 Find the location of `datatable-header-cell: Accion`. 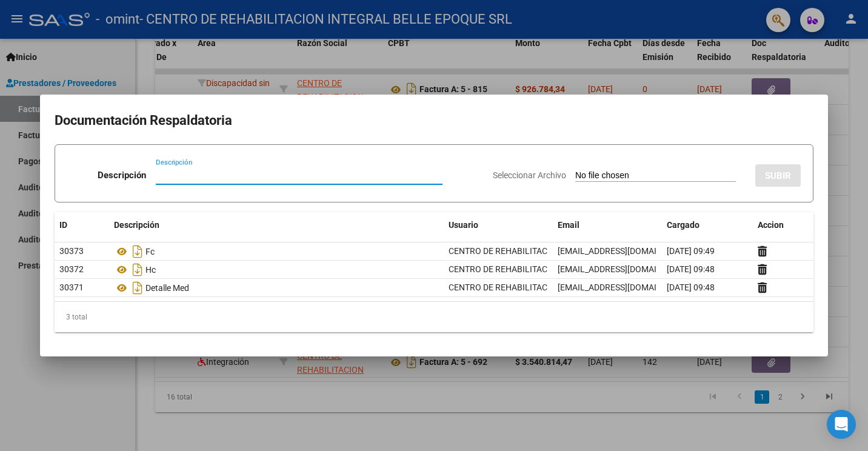

datatable-header-cell: Accion is located at coordinates (783, 225).